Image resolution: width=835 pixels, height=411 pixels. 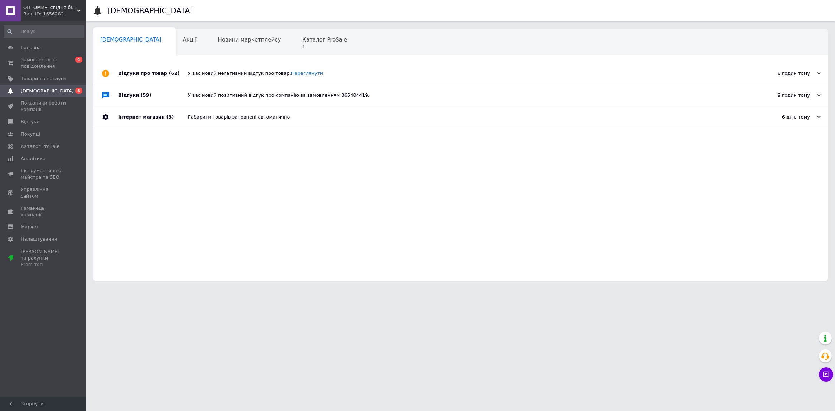 I want to click on div: 8 годин тому, so click(x=785, y=73).